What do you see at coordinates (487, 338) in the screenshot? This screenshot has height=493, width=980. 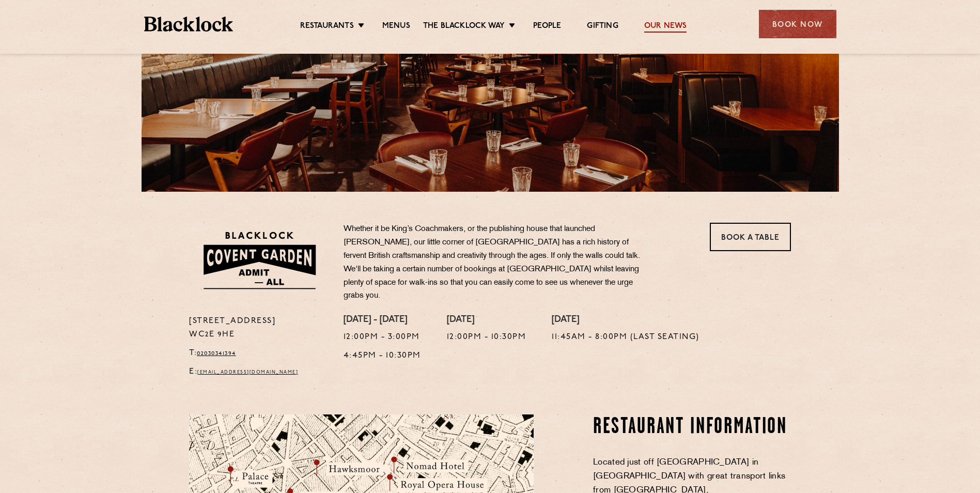 I see `p: 12:00pm - 10:30pm` at bounding box center [487, 338].